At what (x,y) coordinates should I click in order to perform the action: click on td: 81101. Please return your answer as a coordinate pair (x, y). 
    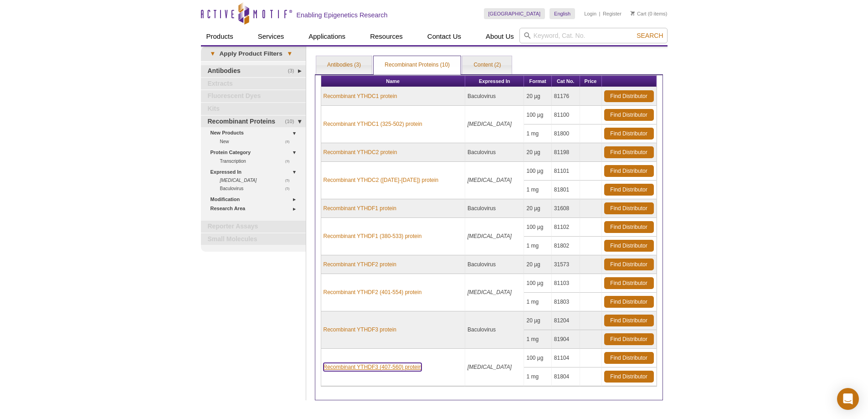
    Looking at the image, I should click on (566, 171).